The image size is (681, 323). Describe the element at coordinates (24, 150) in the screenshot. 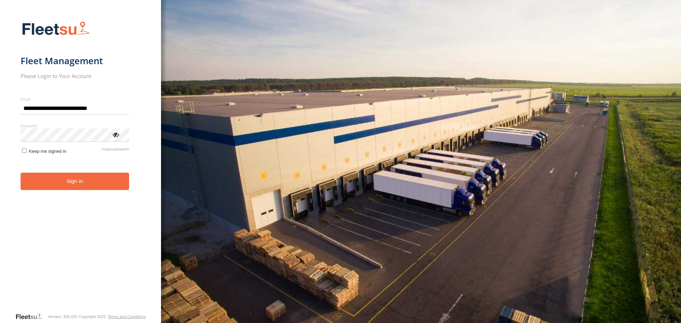

I see `input: Keep me signed in` at that location.